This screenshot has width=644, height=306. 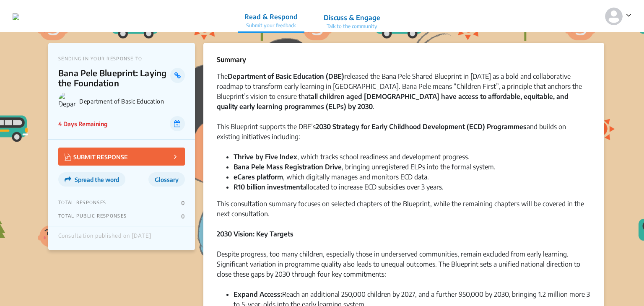 What do you see at coordinates (614, 16) in the screenshot?
I see `img: person-default.svg` at bounding box center [614, 16].